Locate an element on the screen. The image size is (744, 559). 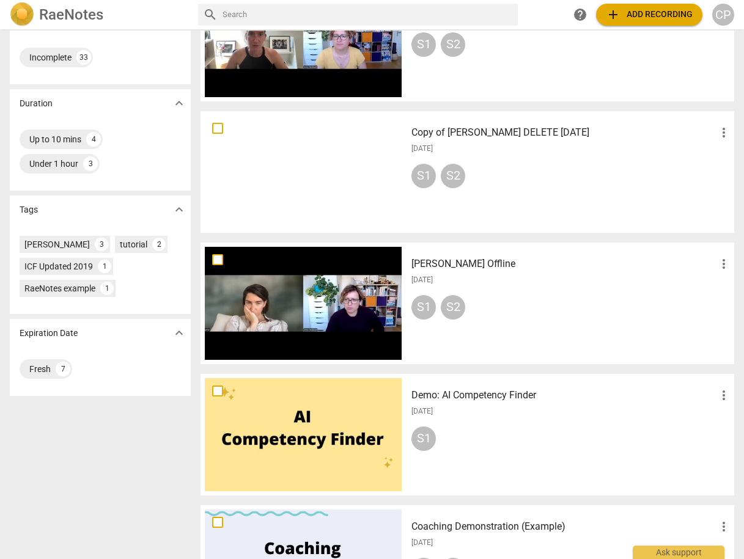
img: Logo is located at coordinates (22, 15).